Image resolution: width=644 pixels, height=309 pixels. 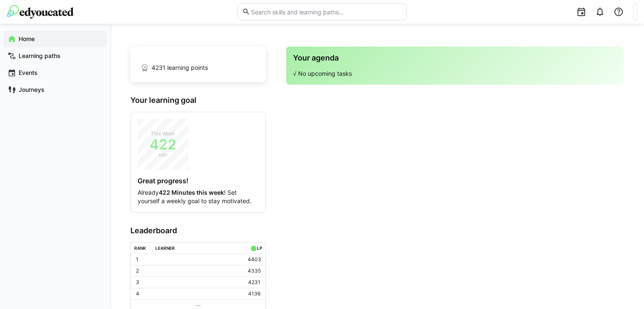 What do you see at coordinates (326, 12) in the screenshot?
I see `input: Search skills and learning paths…` at bounding box center [326, 12].